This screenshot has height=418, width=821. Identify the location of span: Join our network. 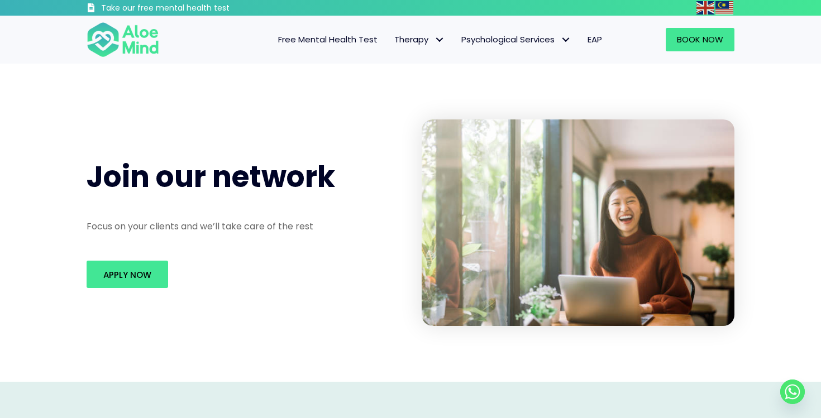
(211, 176).